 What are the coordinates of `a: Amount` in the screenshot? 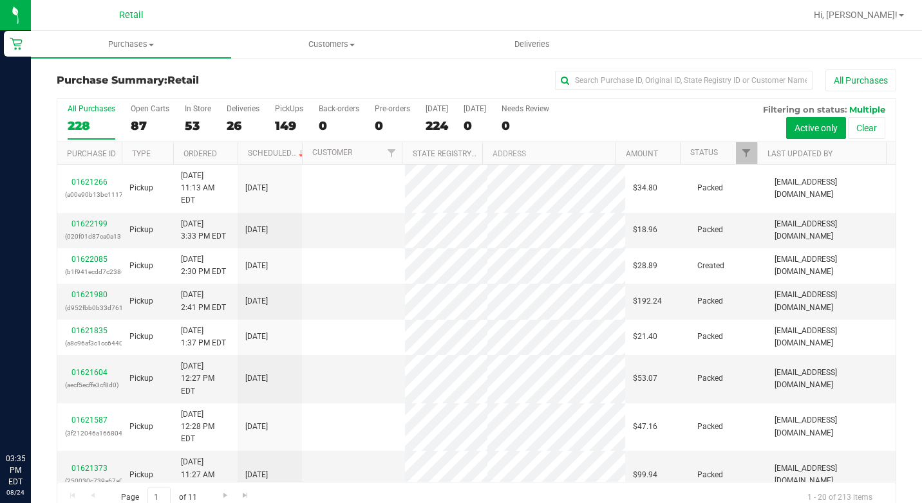 It's located at (642, 154).